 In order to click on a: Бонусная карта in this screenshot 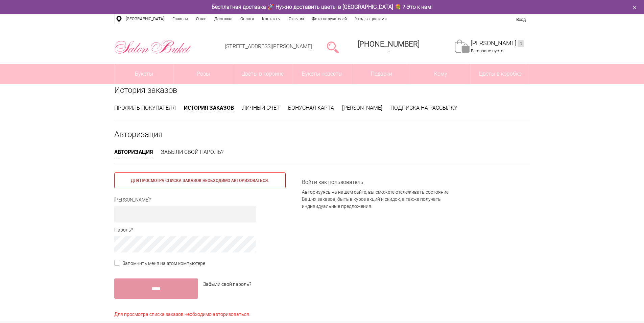, I will do `click(311, 108)`.